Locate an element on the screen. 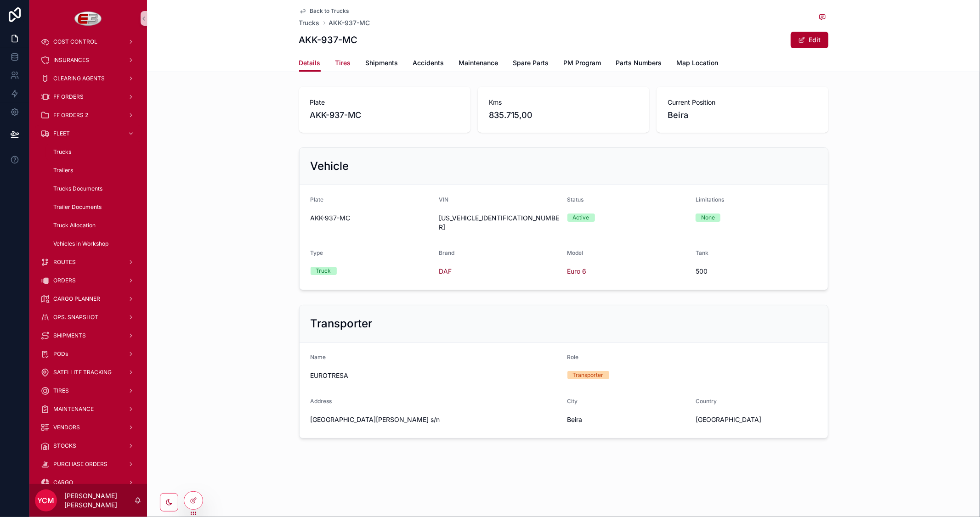 The height and width of the screenshot is (517, 980). button: Edit is located at coordinates (809, 40).